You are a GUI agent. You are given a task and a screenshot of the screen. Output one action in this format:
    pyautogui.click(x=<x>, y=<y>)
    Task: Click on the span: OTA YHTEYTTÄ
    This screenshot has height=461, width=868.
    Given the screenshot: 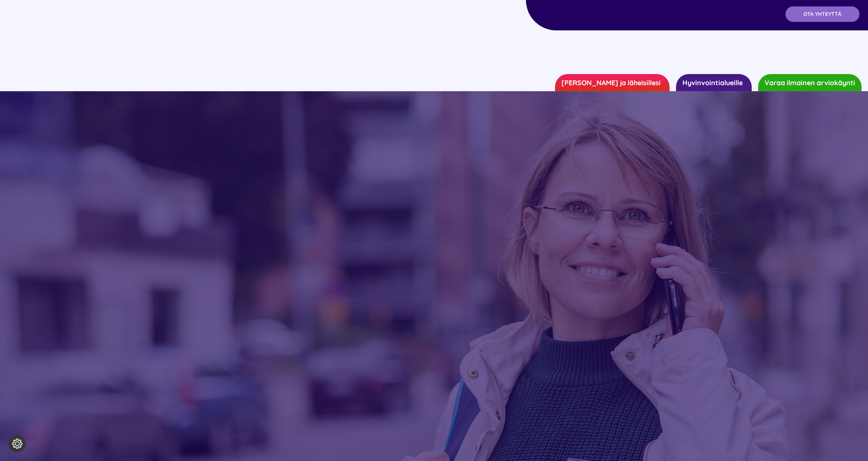 What is the action you would take?
    pyautogui.click(x=822, y=14)
    